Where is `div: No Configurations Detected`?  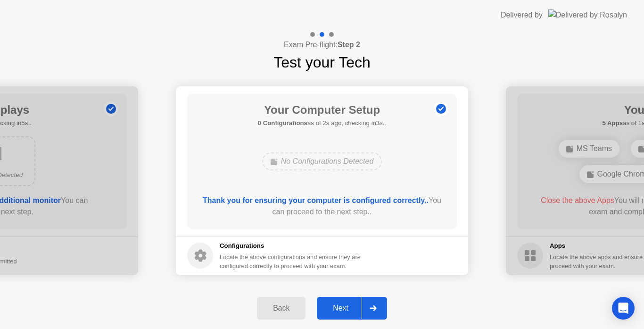 div: No Configurations Detected is located at coordinates (322, 161).